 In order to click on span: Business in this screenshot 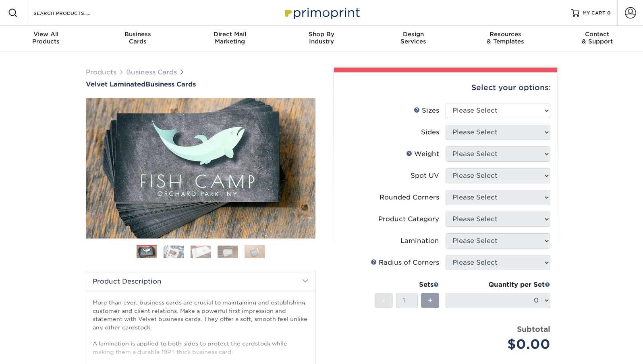, I will do `click(138, 34)`.